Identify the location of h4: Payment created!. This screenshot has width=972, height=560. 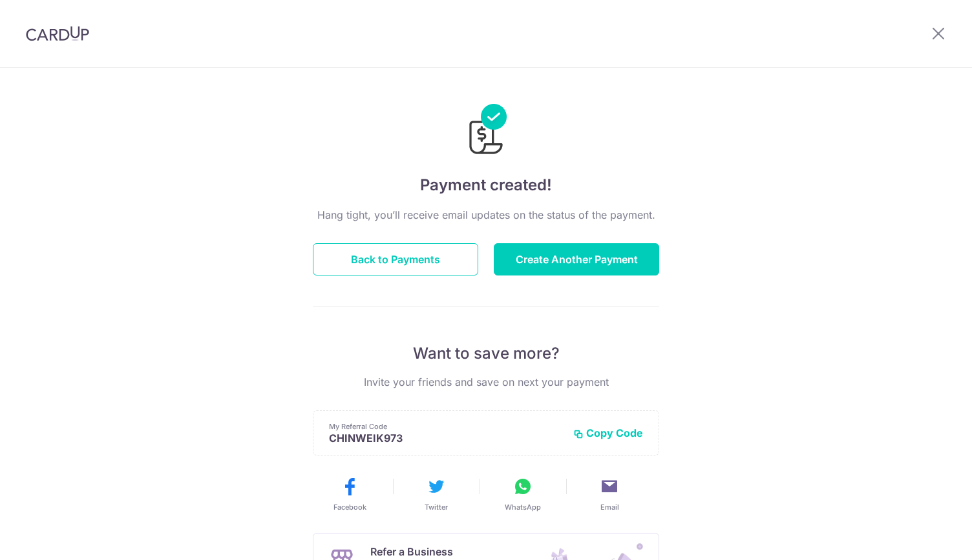
(486, 185).